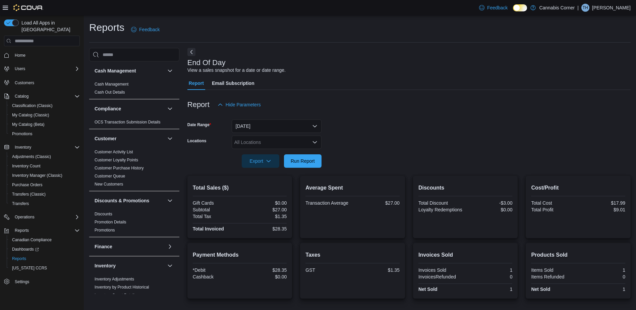 This screenshot has width=636, height=310. What do you see at coordinates (45, 240) in the screenshot?
I see `span: Canadian Compliance` at bounding box center [45, 240].